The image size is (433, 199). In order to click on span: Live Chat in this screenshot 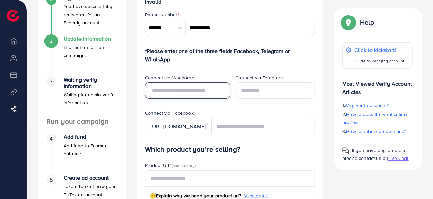, I will do `click(398, 158)`.